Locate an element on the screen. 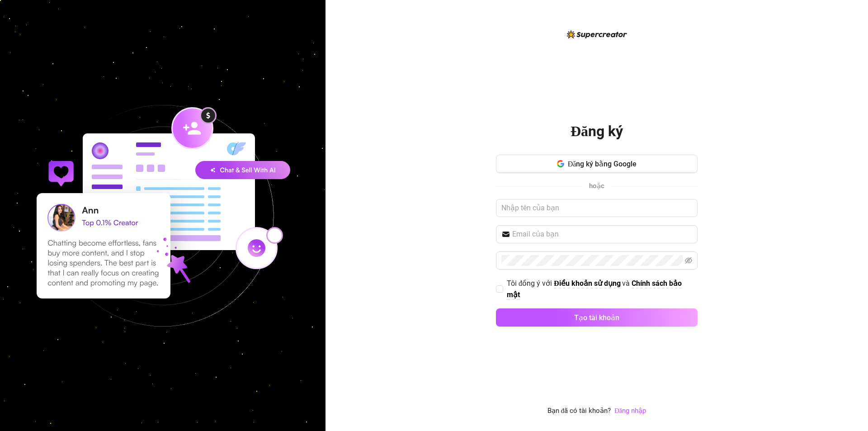  a: Điều khoản sử dụng is located at coordinates (587, 283).